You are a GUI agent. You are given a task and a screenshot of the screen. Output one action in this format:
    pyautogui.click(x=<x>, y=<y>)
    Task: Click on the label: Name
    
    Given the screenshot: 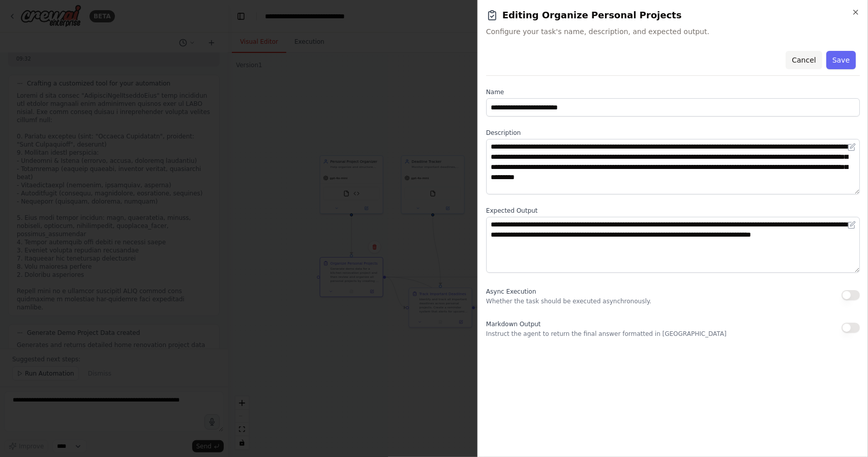 What is the action you would take?
    pyautogui.click(x=673, y=92)
    